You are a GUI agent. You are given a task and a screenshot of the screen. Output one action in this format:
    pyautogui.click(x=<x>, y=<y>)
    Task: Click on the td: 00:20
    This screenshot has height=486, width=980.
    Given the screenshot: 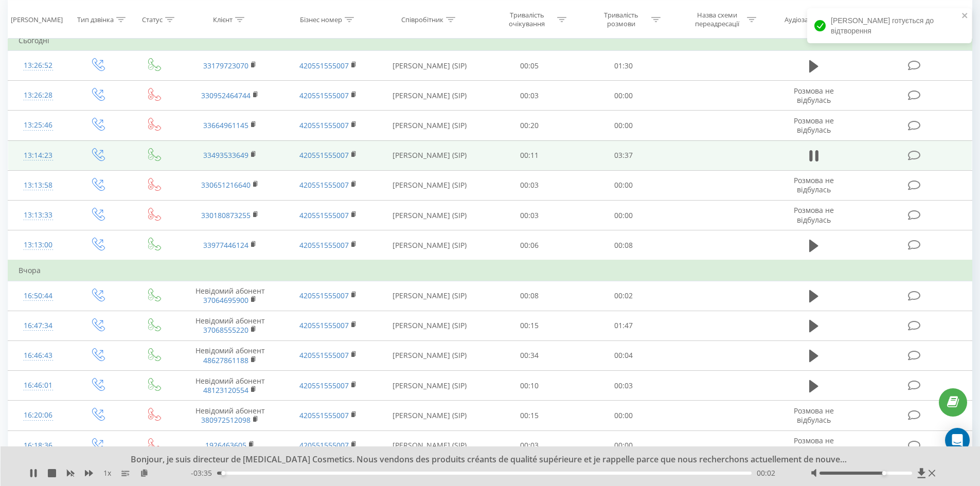 What is the action you would take?
    pyautogui.click(x=529, y=126)
    